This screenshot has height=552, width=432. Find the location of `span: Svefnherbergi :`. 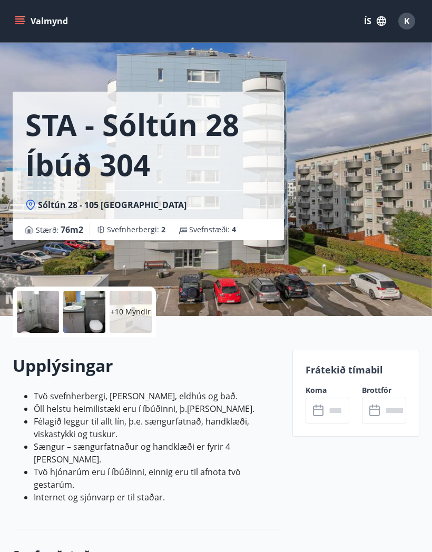

span: Svefnherbergi : is located at coordinates (136, 230).